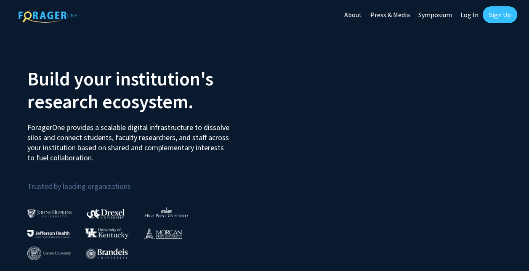 The height and width of the screenshot is (271, 529). What do you see at coordinates (167, 212) in the screenshot?
I see `img: High Point University` at bounding box center [167, 212].